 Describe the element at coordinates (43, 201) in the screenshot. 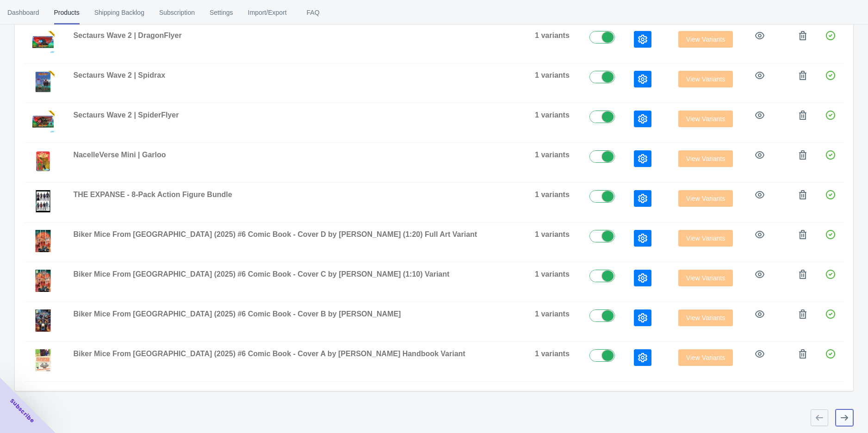

I see `img: 8_Figure_Set_2500x2500_4cb38692-2001-412b-9a8b-643ff61ee796.png` at that location.